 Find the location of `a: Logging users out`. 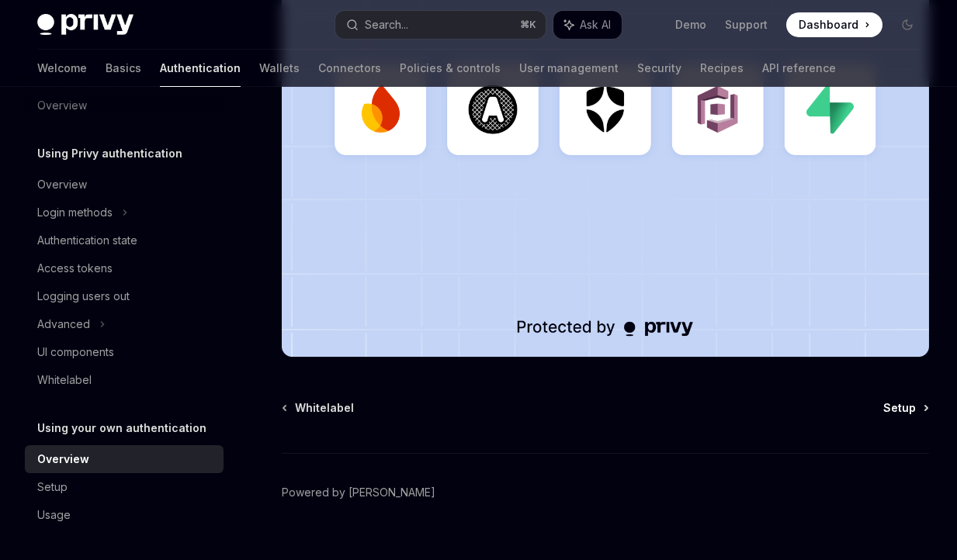

a: Logging users out is located at coordinates (125, 296).